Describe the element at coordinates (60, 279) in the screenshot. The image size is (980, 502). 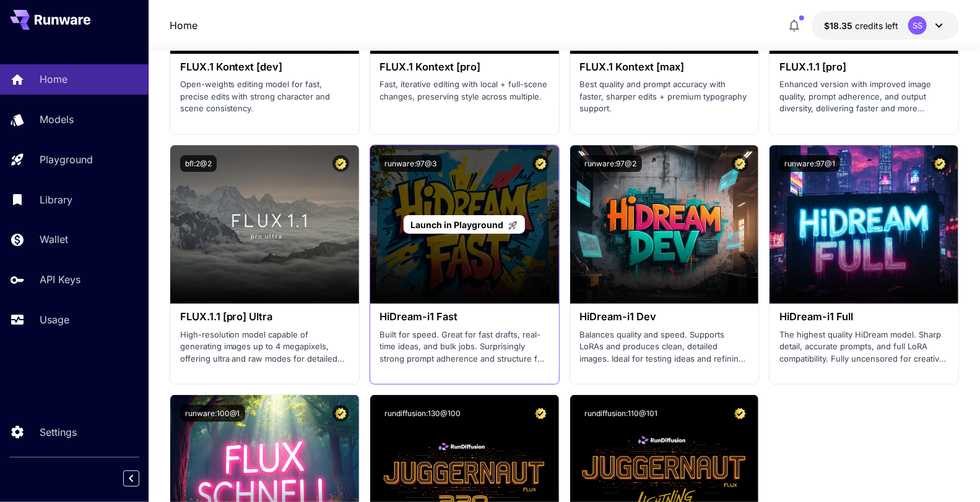
I see `p: API Keys` at that location.